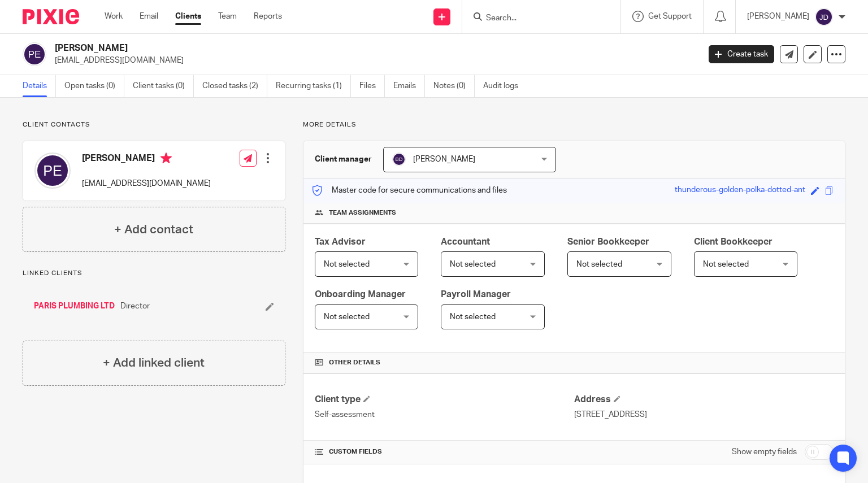  What do you see at coordinates (340, 242) in the screenshot?
I see `span: Tax Advisor` at bounding box center [340, 242].